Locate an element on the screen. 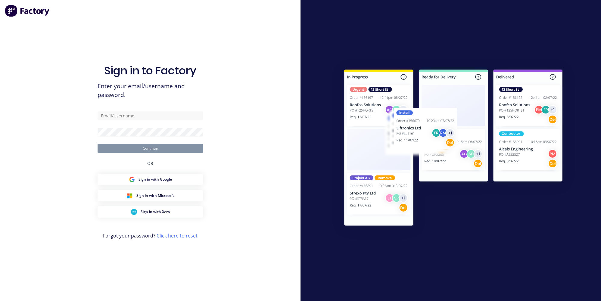  button: Xero Sign inSign in with Xero is located at coordinates (150, 212).